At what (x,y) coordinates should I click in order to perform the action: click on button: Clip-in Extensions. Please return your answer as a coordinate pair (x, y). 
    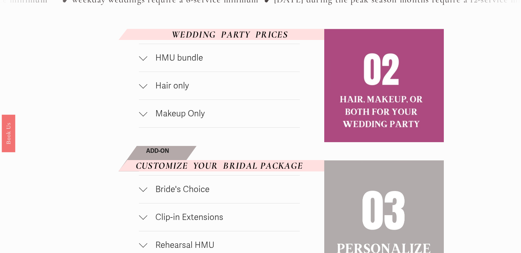
    Looking at the image, I should click on (219, 218).